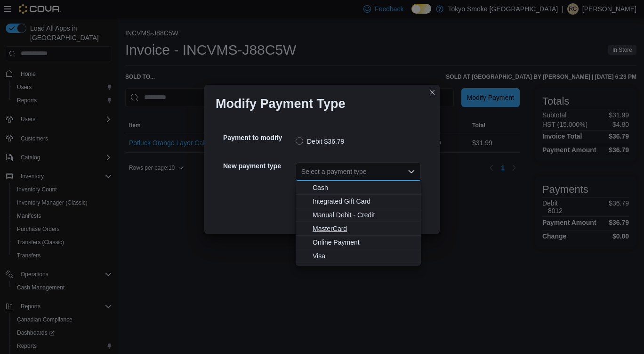 This screenshot has width=644, height=354. Describe the element at coordinates (364, 242) in the screenshot. I see `span: Online Payment` at that location.